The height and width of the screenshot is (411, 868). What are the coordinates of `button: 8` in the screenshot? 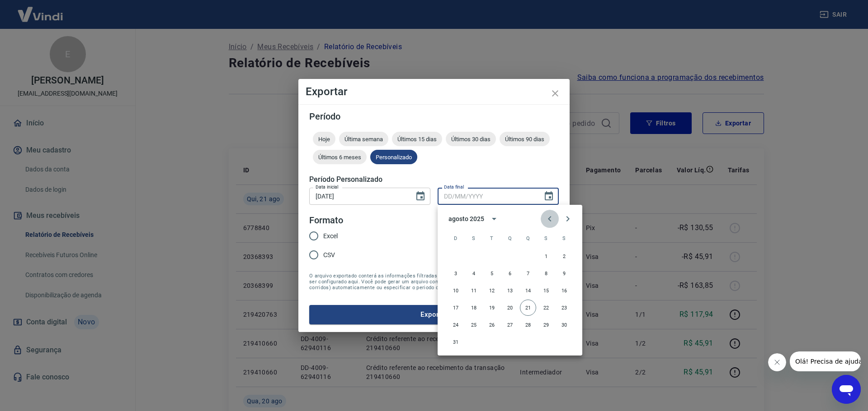 It's located at (546, 274).